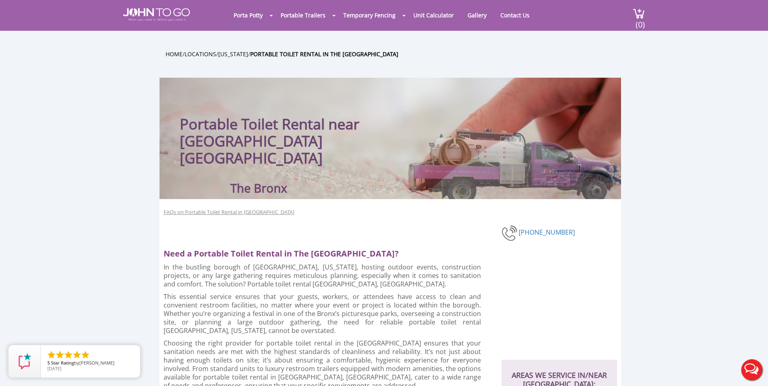 The height and width of the screenshot is (386, 768). I want to click on span: (0), so click(640, 21).